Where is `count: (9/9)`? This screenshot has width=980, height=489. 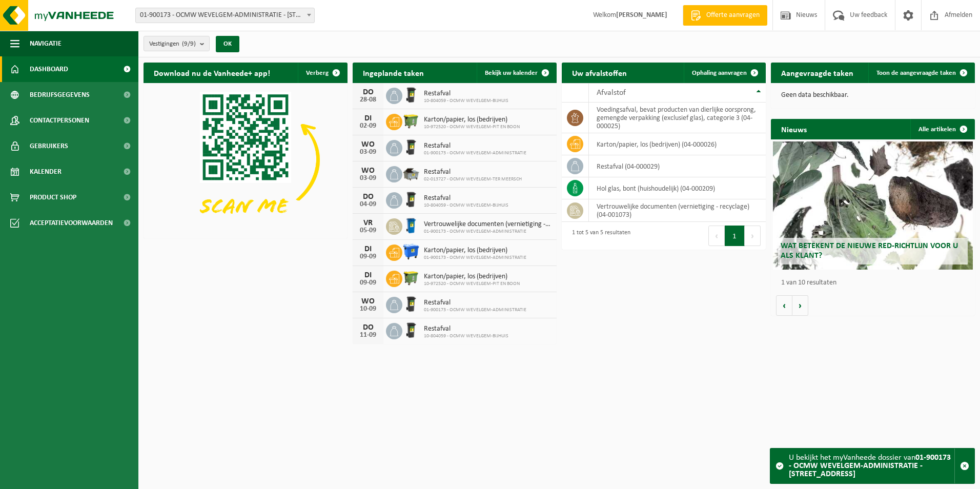 count: (9/9) is located at coordinates (188, 44).